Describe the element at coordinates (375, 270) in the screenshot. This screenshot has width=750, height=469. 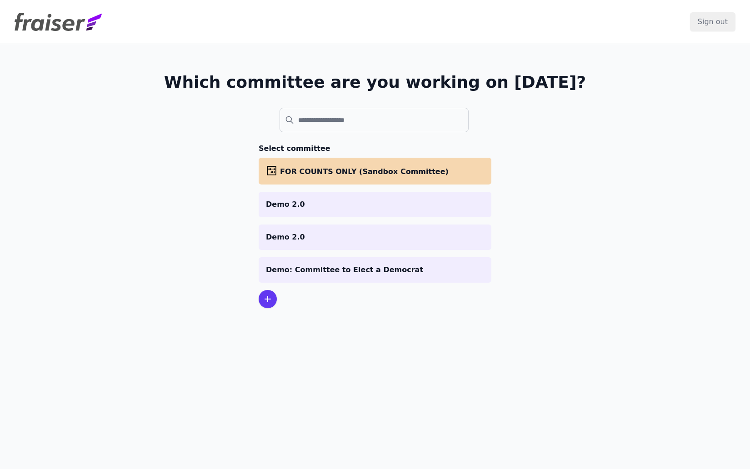
I see `a: Demo: Committee to Elect a Democrat` at that location.